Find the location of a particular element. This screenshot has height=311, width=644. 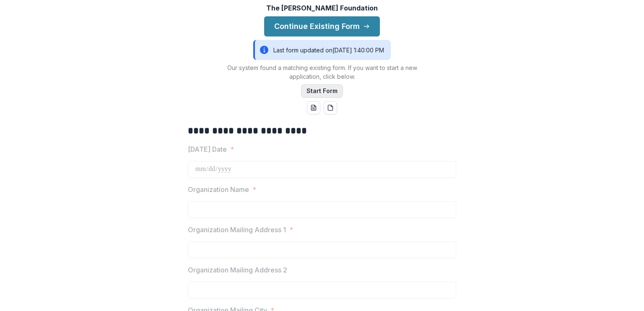

p: Organization Mailing Address 1 is located at coordinates (237, 230).